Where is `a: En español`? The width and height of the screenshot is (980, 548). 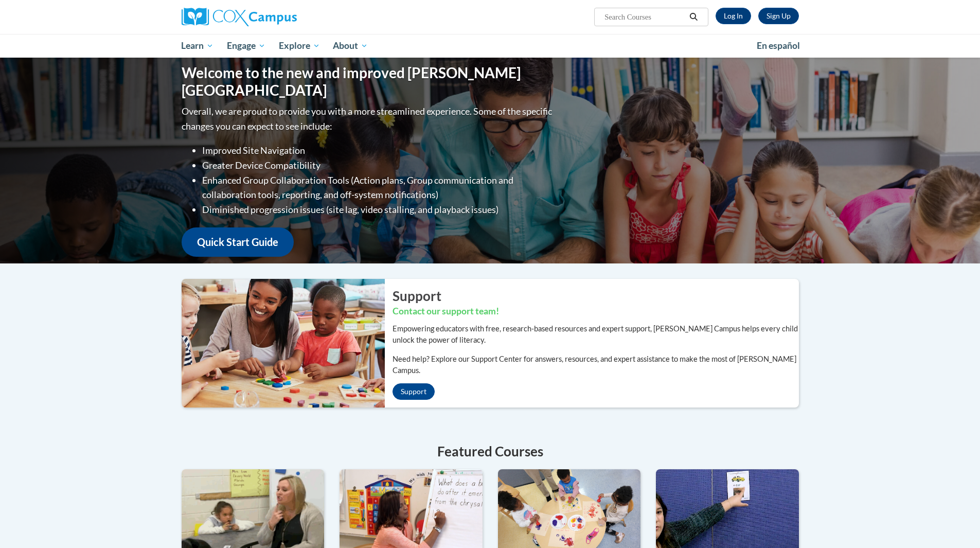 a: En español is located at coordinates (778, 46).